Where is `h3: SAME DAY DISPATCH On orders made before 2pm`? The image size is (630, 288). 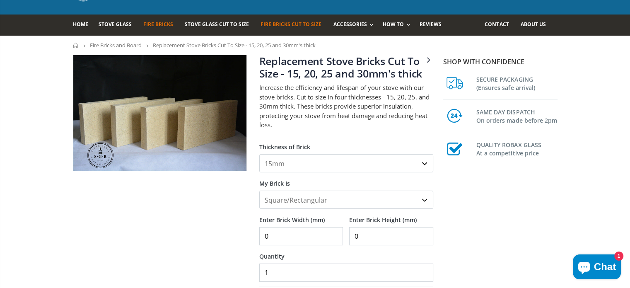 h3: SAME DAY DISPATCH On orders made before 2pm is located at coordinates (517, 115).